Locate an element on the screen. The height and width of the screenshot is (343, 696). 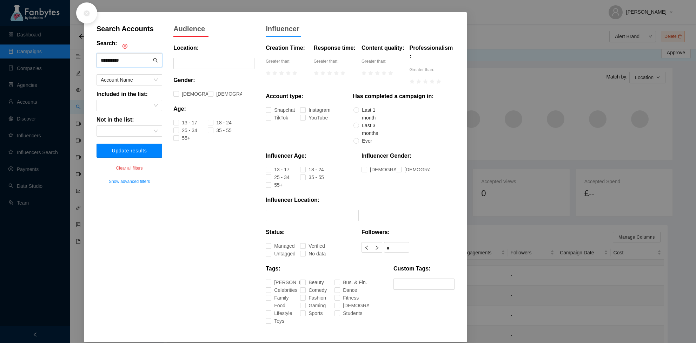
div: Snapchat is located at coordinates (278, 110).